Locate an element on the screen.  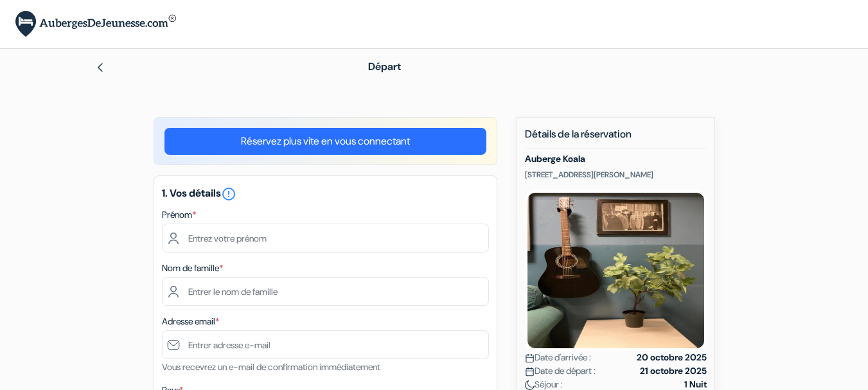
span: Date de départ : is located at coordinates (560, 370).